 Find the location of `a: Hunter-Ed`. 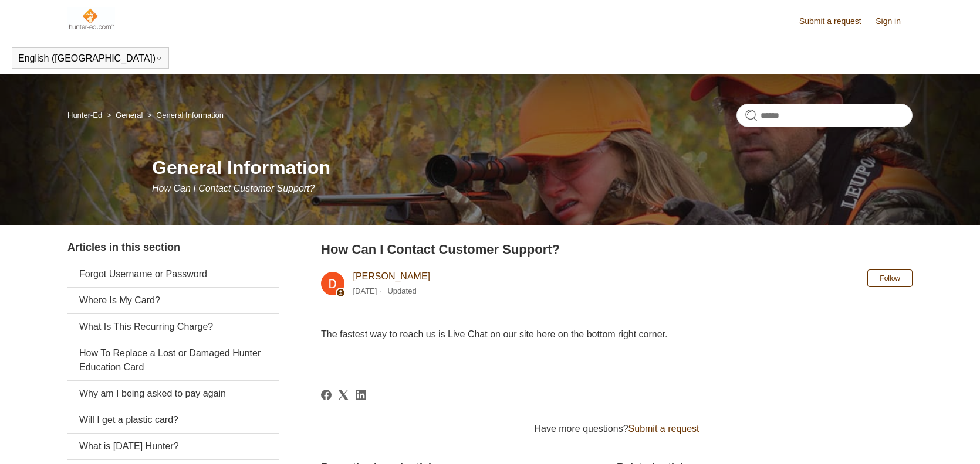

a: Hunter-Ed is located at coordinates (85, 115).